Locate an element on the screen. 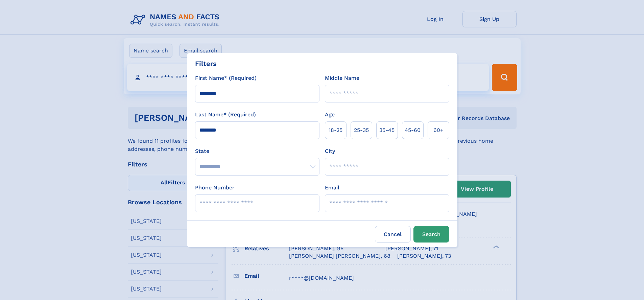  button: Search is located at coordinates (432, 235).